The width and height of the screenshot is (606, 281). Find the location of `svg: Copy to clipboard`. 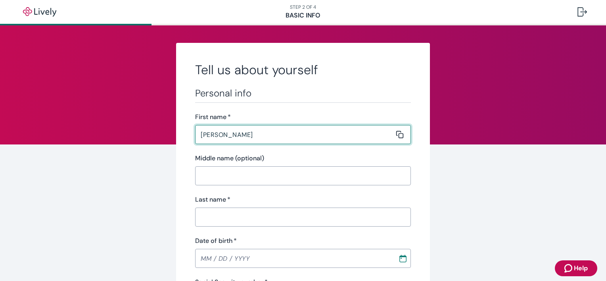

svg: Copy to clipboard is located at coordinates (400, 134).